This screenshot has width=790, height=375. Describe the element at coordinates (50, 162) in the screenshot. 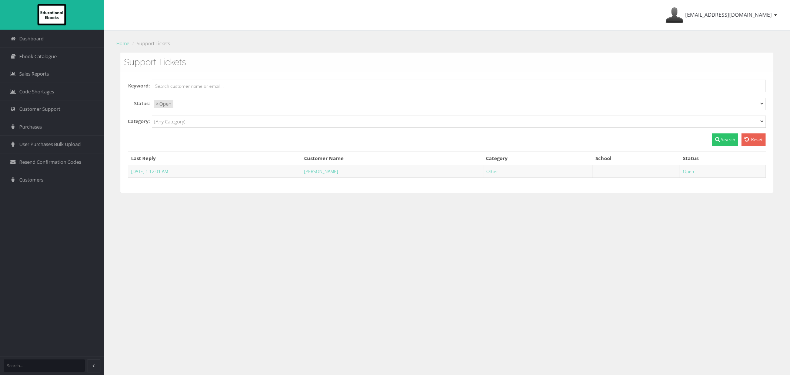

I see `span: Resend Confirmation Codes` at that location.